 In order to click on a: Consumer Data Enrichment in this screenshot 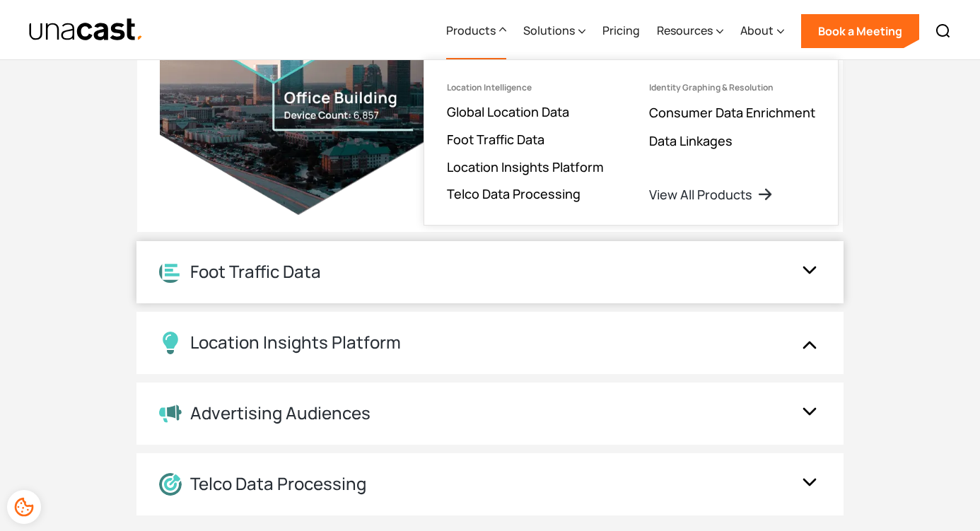, I will do `click(732, 113)`.